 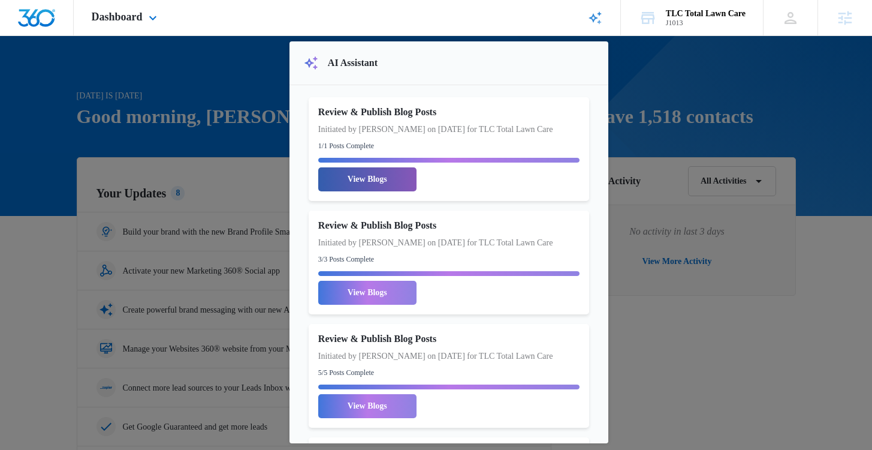 What do you see at coordinates (449, 259) in the screenshot?
I see `div: 3/3 Posts Complete` at bounding box center [449, 259].